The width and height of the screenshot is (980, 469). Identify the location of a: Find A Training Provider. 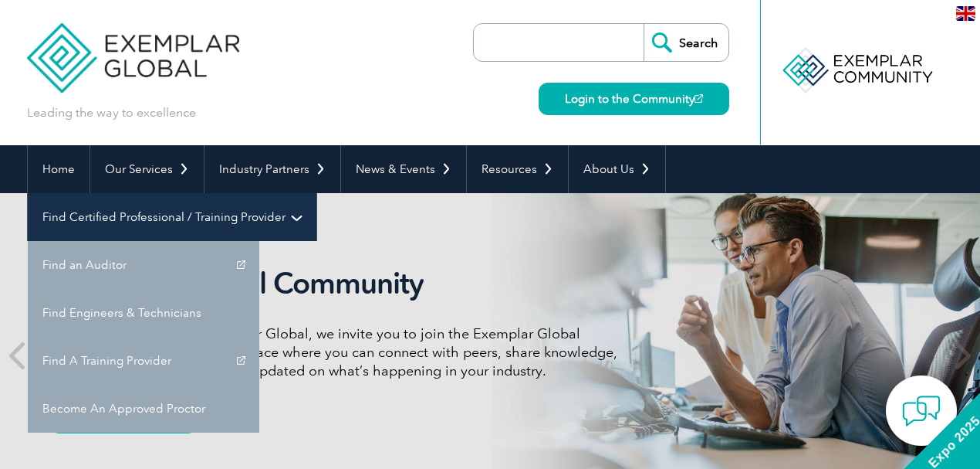
(144, 361).